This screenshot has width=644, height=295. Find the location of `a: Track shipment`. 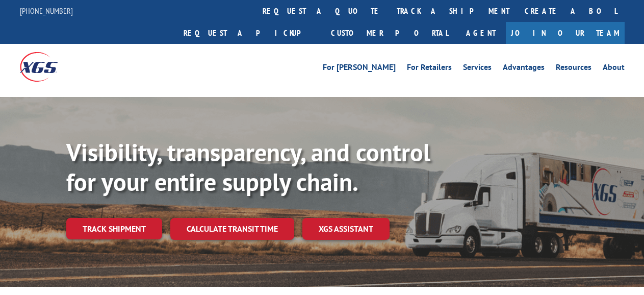

a: Track shipment is located at coordinates (114, 229).